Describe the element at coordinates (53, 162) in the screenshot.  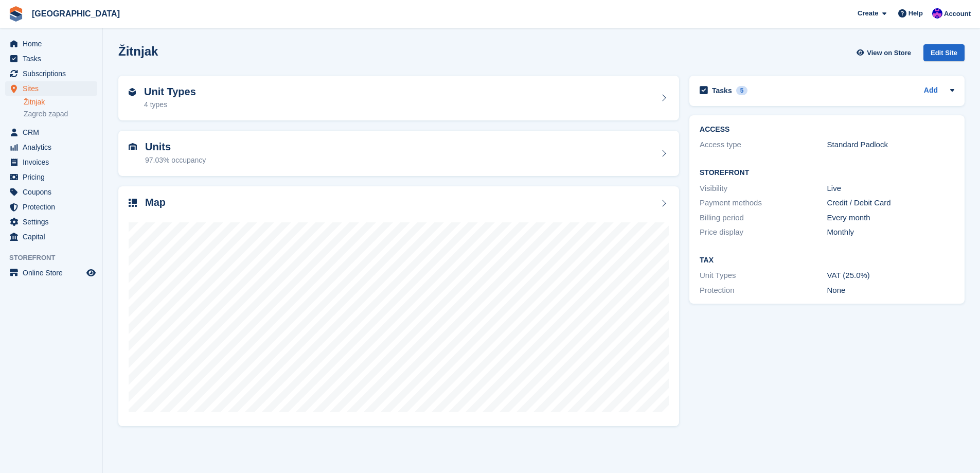
I see `span: Invoices` at that location.